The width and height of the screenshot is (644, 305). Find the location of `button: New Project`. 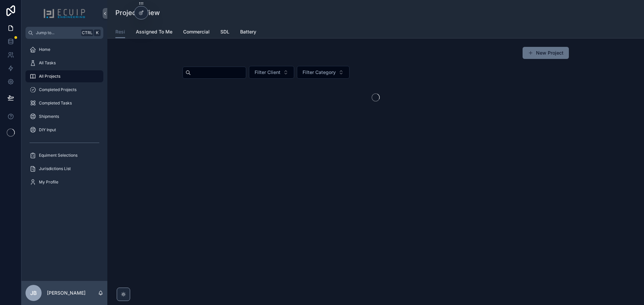

button: New Project is located at coordinates (546, 53).